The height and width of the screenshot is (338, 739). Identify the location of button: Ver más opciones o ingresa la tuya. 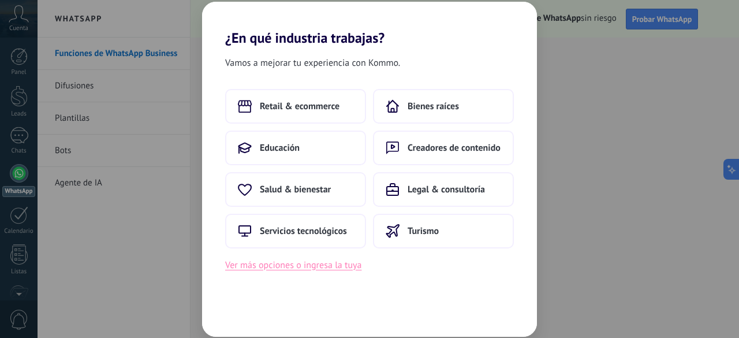
(293, 265).